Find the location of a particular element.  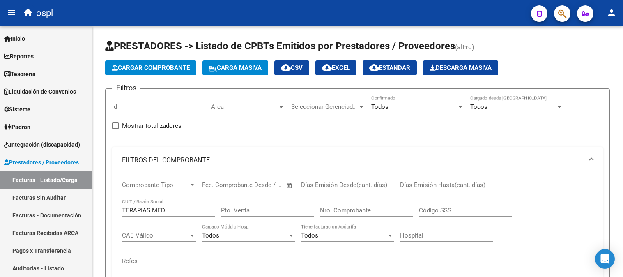

h3: Filtros is located at coordinates (126, 88).